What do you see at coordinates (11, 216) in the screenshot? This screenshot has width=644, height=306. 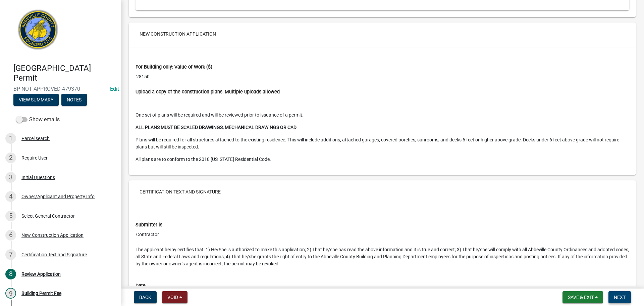 I see `div: 5` at bounding box center [11, 216].